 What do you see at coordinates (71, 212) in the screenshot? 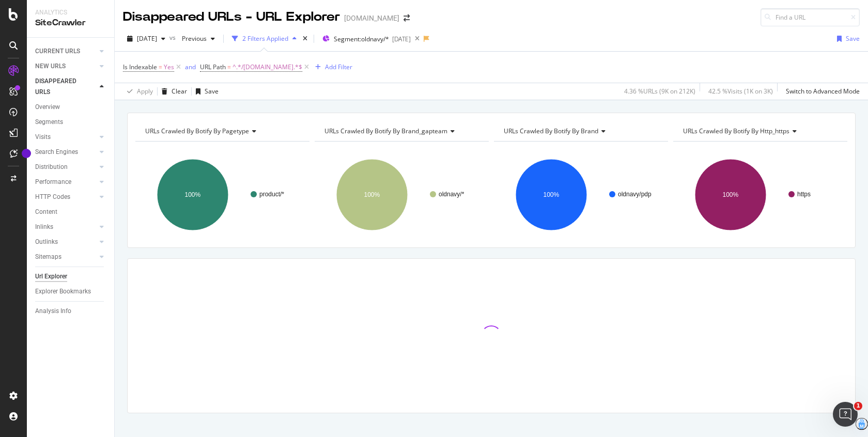
I see `a: Content` at bounding box center [71, 212].